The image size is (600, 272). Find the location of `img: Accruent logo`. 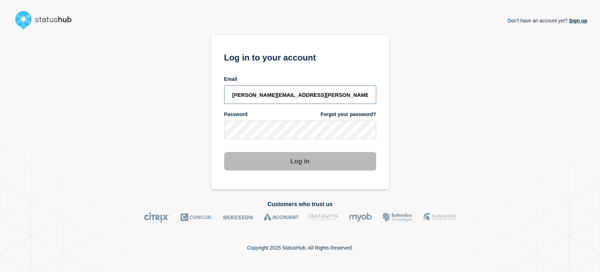

img: Accruent logo is located at coordinates (281, 217).